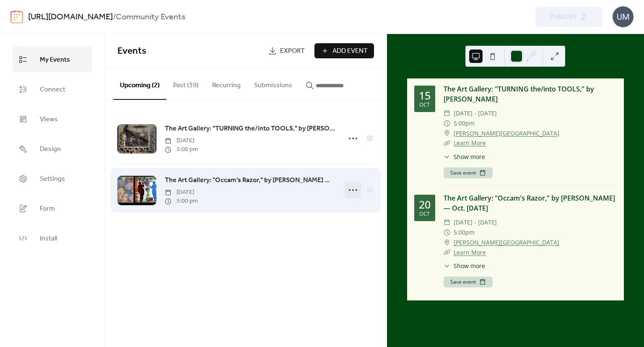 The height and width of the screenshot is (347, 644). I want to click on button: Upcoming (2), so click(140, 84).